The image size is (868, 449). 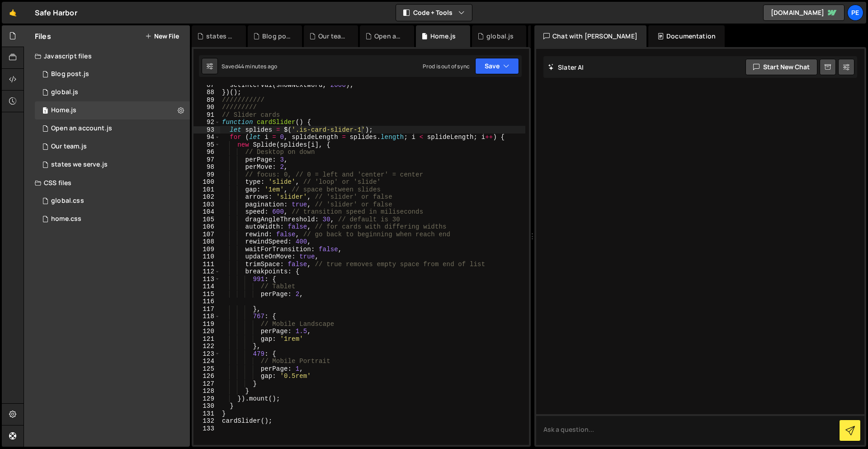 I want to click on div: 108, so click(x=207, y=242).